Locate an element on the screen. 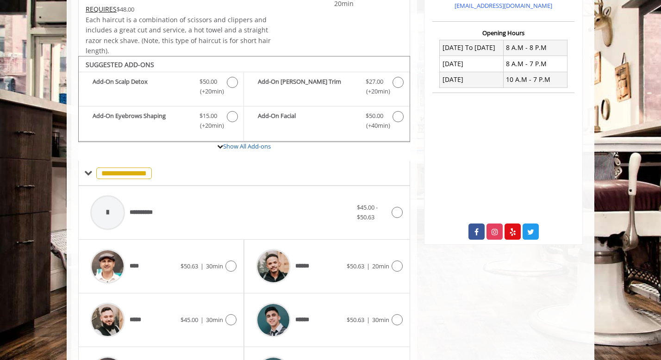 The height and width of the screenshot is (360, 661). span: 20min is located at coordinates (380, 266).